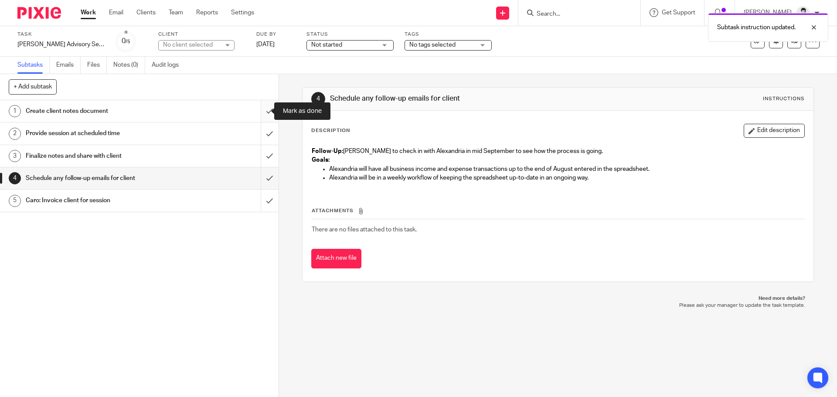 Image resolution: width=837 pixels, height=397 pixels. Describe the element at coordinates (88, 13) in the screenshot. I see `a: Work` at that location.